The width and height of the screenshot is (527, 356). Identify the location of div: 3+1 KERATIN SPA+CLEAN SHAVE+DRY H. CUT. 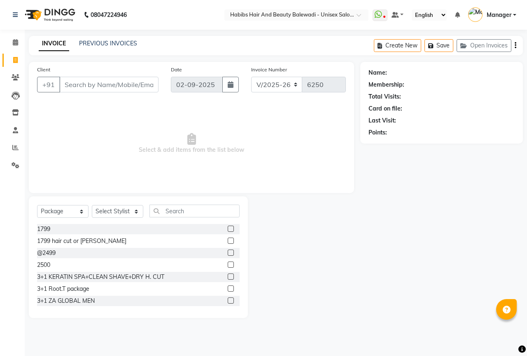
(101, 277).